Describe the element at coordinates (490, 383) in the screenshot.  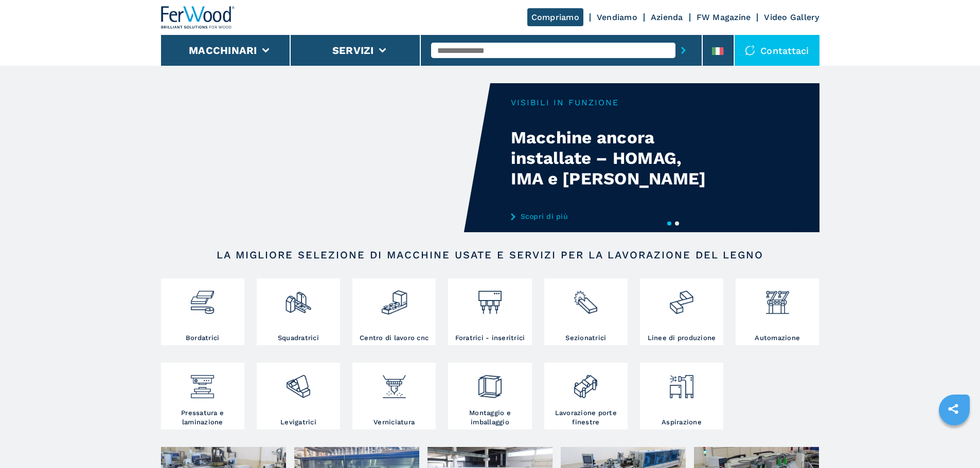
I see `img: montaggio_imballaggio_2.png` at that location.